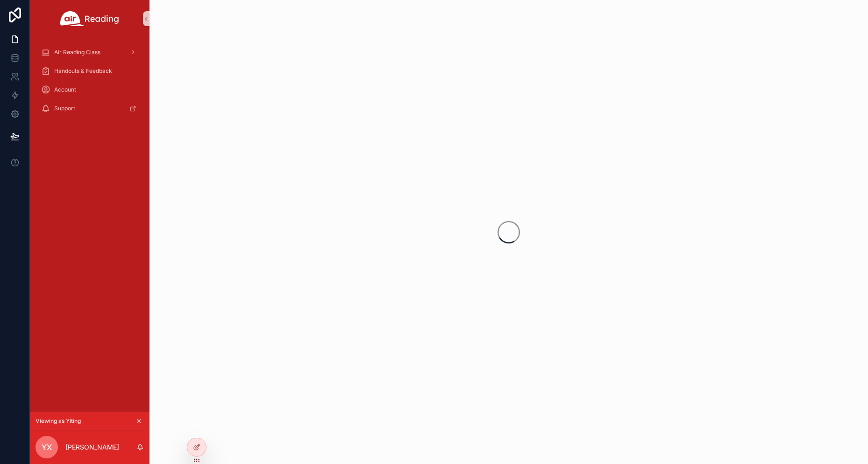 This screenshot has width=868, height=464. What do you see at coordinates (65, 89) in the screenshot?
I see `span: Account` at bounding box center [65, 89].